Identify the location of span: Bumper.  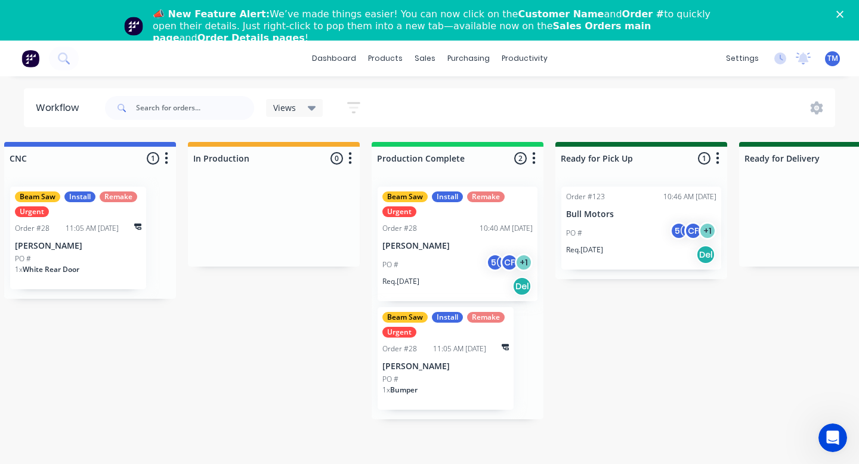
(404, 390).